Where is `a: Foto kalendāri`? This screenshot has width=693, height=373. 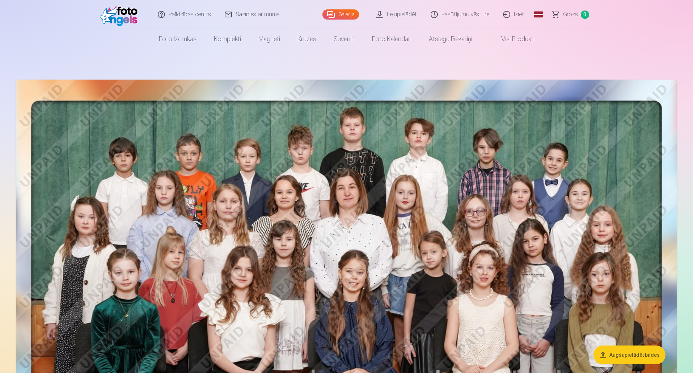
a: Foto kalendāri is located at coordinates (392, 39).